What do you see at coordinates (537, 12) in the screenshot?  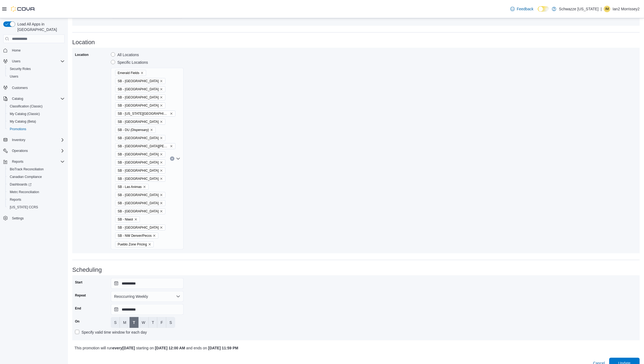 I see `span: Dark Mode` at bounding box center [537, 12].